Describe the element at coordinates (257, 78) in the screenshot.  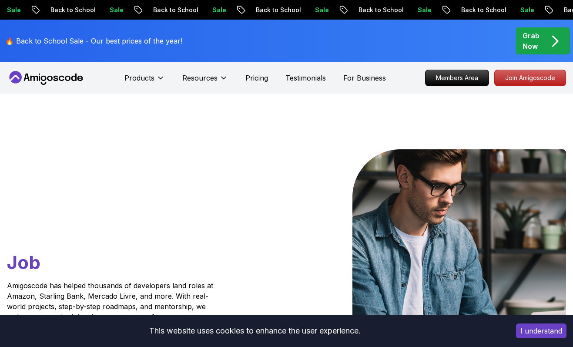
I see `a: Pricing` at that location.